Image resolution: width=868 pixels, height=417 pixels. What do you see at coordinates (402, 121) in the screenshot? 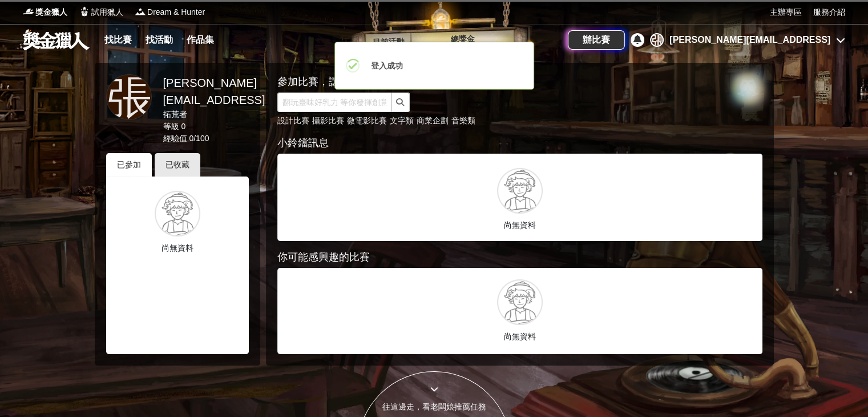
I see `a: 文字類` at bounding box center [402, 121].